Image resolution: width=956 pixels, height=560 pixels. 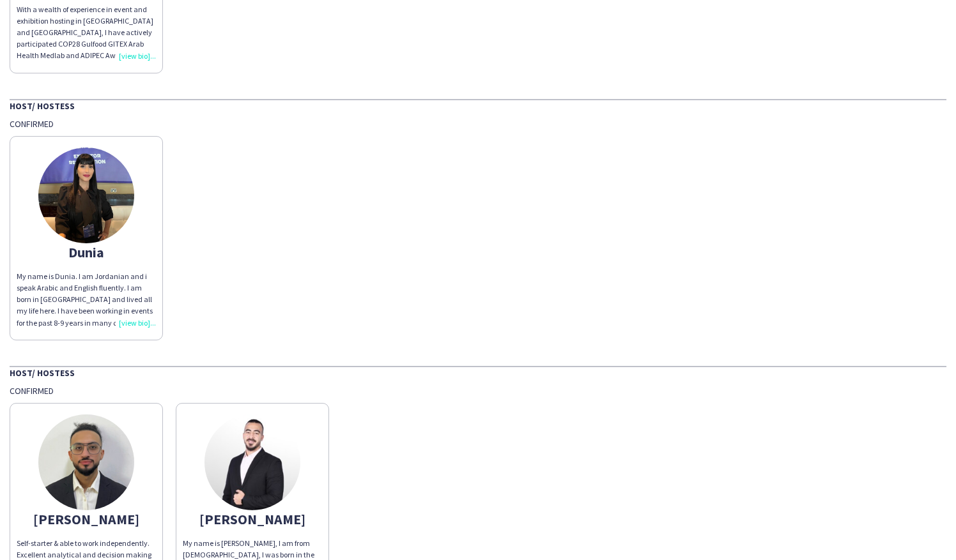 What do you see at coordinates (86, 463) in the screenshot?
I see `img: thumb-685c13209b324.jpeg` at bounding box center [86, 463].